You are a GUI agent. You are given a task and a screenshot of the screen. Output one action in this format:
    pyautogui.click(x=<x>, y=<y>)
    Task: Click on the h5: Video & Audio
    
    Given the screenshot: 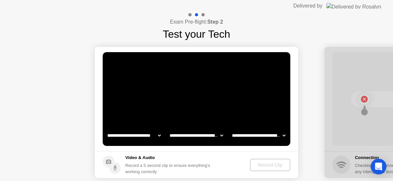 What is the action you would take?
    pyautogui.click(x=169, y=158)
    